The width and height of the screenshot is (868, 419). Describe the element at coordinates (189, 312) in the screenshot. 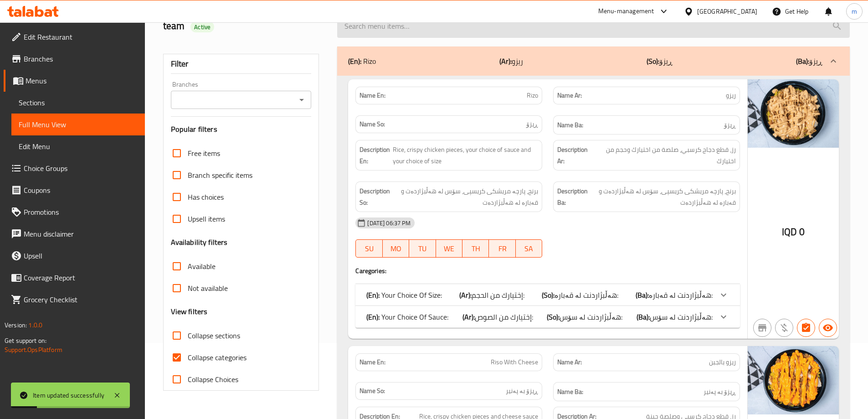

I see `h3: View filters` at that location.